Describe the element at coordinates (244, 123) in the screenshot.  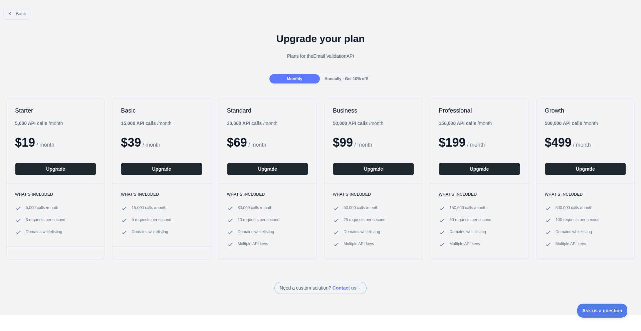
I see `b: 30,000 API calls` at that location.